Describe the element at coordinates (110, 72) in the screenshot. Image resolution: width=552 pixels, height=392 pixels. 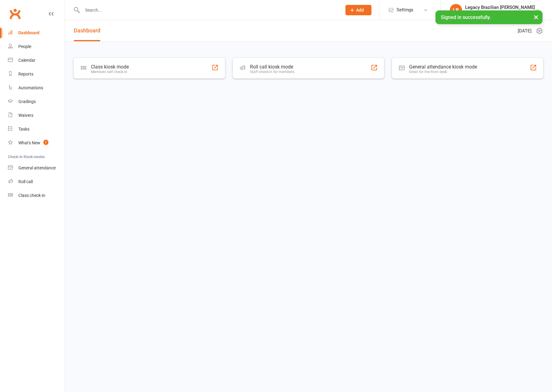
I see `div: Members self check-in` at that location.